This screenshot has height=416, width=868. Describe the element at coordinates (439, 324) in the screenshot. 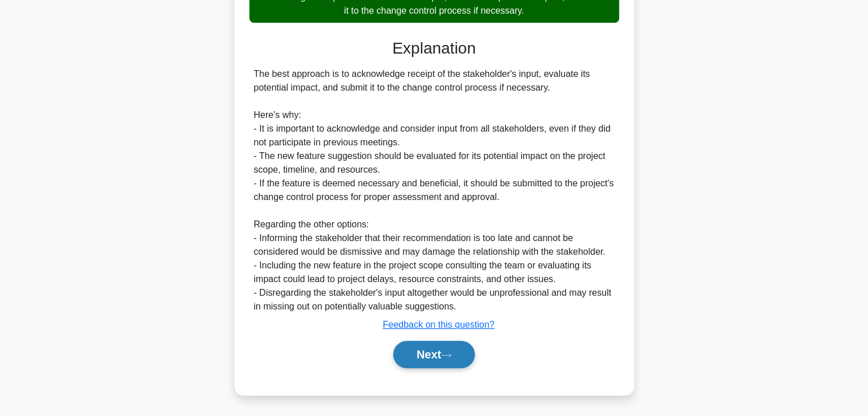

I see `u: Feedback on this question?` at that location.